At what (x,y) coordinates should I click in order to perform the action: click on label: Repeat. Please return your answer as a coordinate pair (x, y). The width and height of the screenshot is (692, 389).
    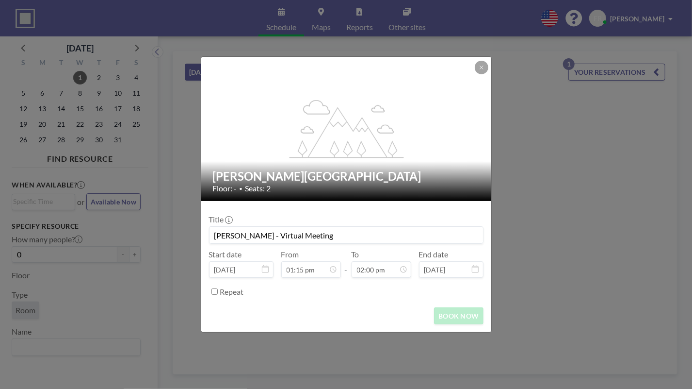
    Looking at the image, I should click on (232, 292).